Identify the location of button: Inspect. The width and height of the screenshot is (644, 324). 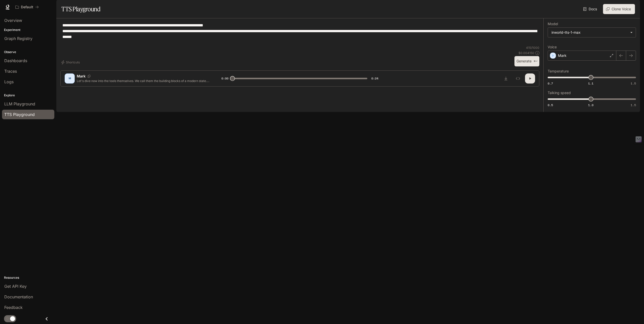
(518, 79).